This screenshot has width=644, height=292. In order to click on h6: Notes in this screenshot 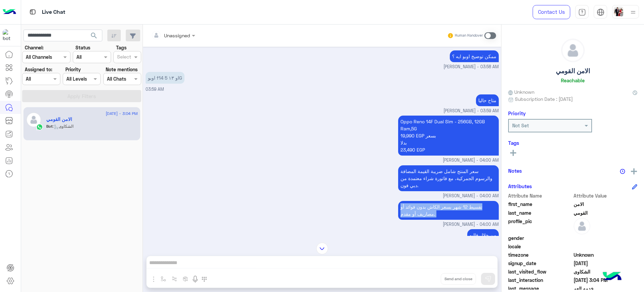, I will do `click(515, 171)`.